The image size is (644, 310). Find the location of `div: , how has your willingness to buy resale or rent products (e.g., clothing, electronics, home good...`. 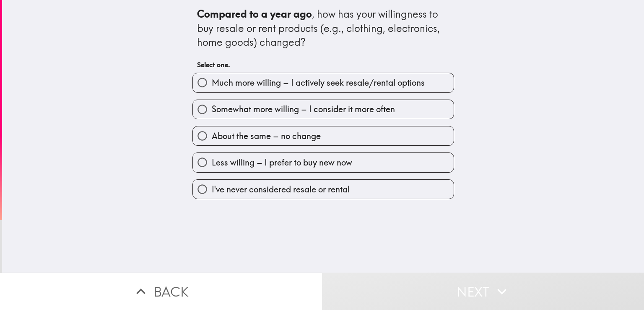

div: , how has your willingness to buy resale or rent products (e.g., clothing, electronics, home good... is located at coordinates (323, 28).